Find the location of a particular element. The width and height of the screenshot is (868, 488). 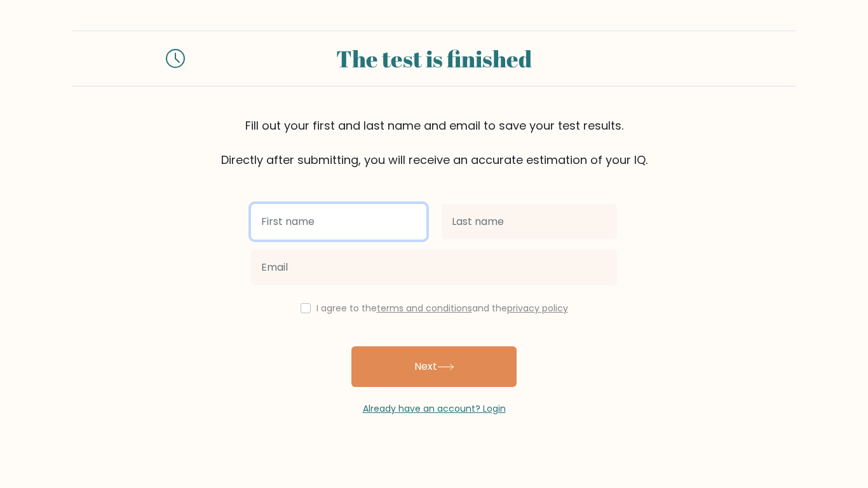

a: privacy policy is located at coordinates (537, 308).